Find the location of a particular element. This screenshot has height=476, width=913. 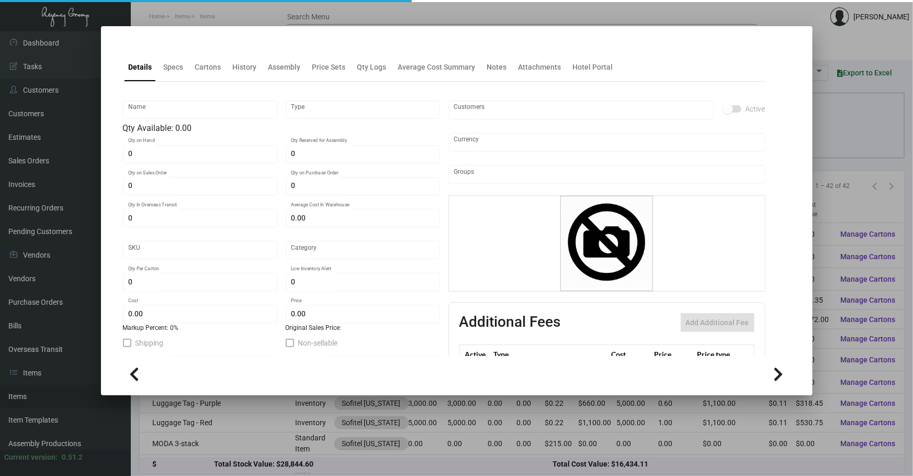

th: Active is located at coordinates (475, 354).